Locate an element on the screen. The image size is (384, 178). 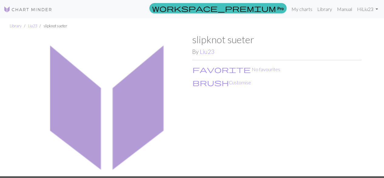
h2: By is located at coordinates (277, 51).